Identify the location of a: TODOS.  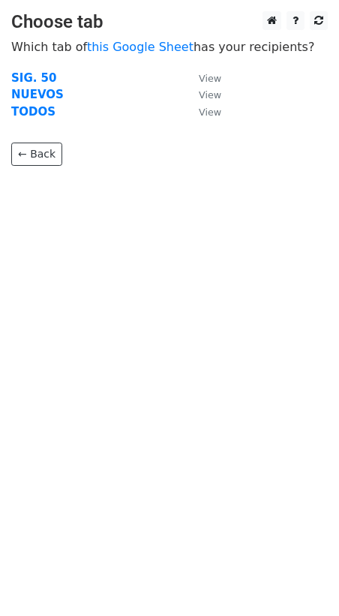
(33, 112).